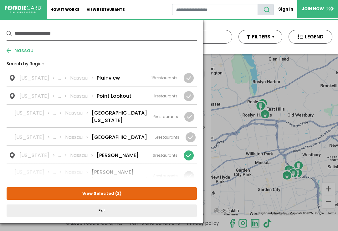 The image size is (338, 231). I want to click on span: Nassau, so click(22, 51).